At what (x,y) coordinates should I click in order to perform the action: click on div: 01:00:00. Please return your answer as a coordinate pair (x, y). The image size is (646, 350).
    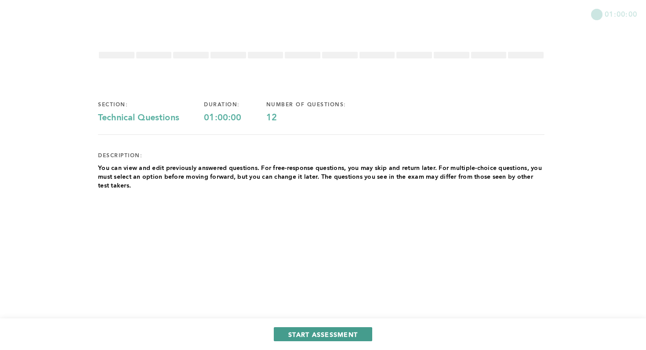
    Looking at the image, I should click on (235, 118).